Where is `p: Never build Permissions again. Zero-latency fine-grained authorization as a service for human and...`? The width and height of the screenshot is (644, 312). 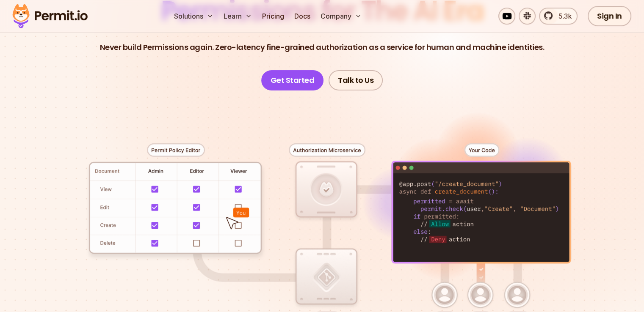
p: Never build Permissions again. Zero-latency fine-grained authorization as a service for human and... is located at coordinates (322, 47).